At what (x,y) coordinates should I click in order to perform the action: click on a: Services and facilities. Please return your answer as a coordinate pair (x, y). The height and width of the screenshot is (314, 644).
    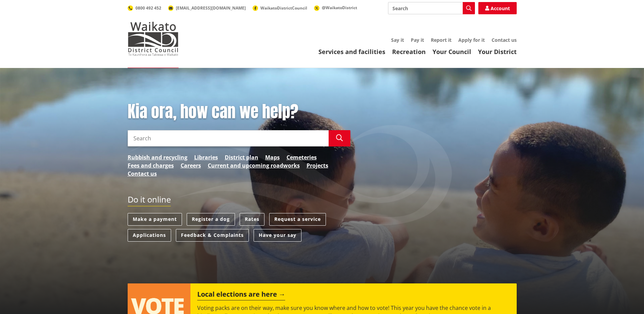
    Looking at the image, I should click on (352, 51).